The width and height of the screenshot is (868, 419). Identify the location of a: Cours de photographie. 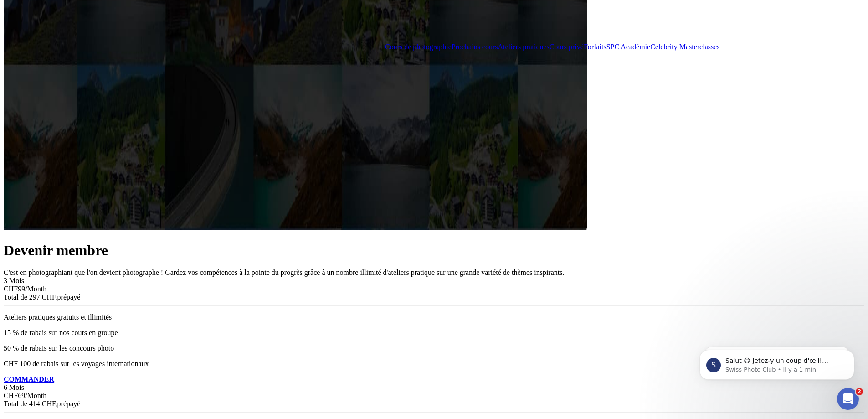
(419, 47).